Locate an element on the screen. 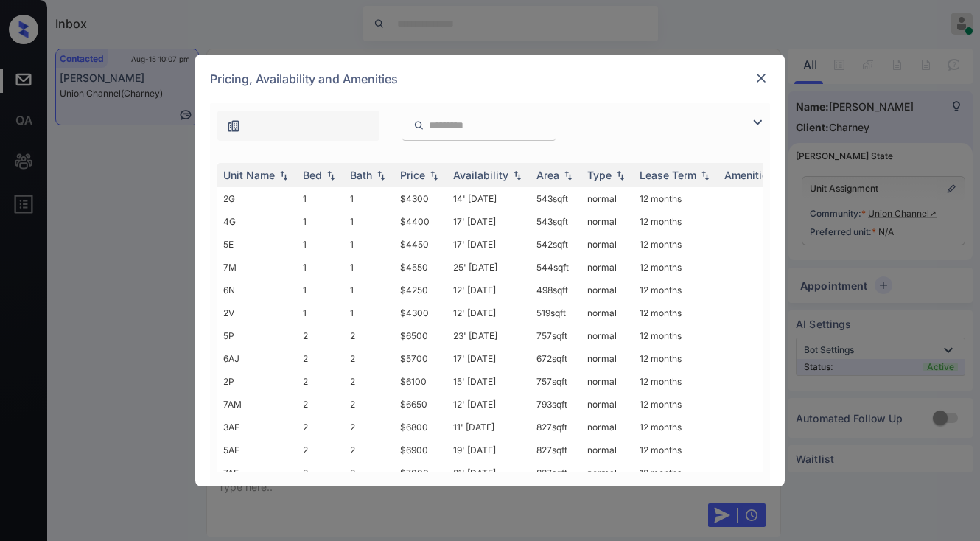 The image size is (980, 541). td: $4250 is located at coordinates (421, 290).